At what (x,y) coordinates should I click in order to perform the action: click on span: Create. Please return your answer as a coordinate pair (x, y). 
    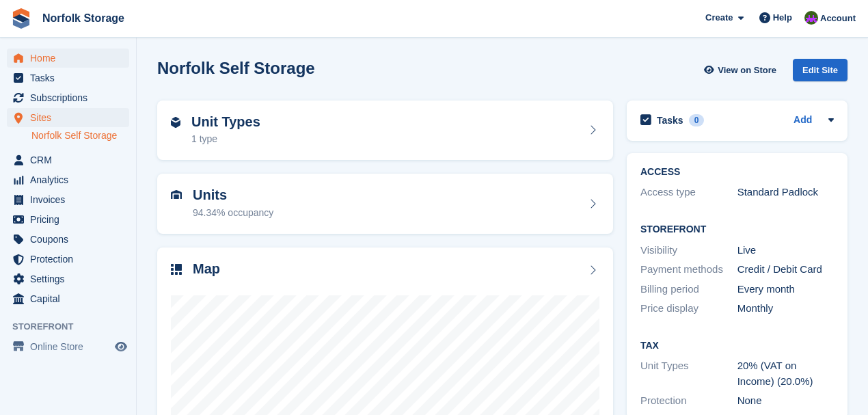
    Looking at the image, I should click on (719, 18).